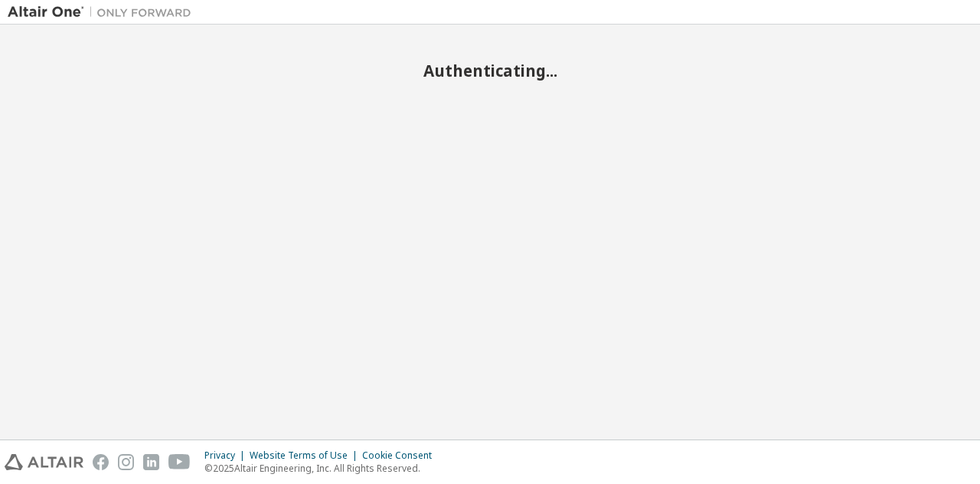 Image resolution: width=980 pixels, height=484 pixels. What do you see at coordinates (151, 461) in the screenshot?
I see `img: linkedin.svg` at bounding box center [151, 461].